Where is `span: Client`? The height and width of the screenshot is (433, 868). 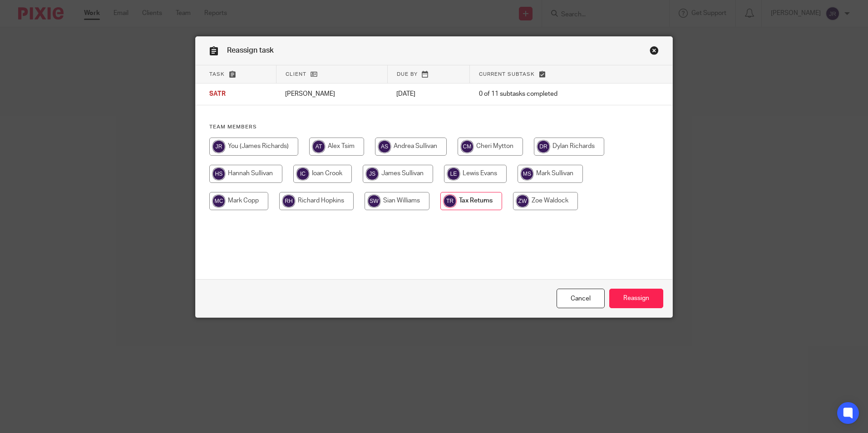 span: Client is located at coordinates (296, 74).